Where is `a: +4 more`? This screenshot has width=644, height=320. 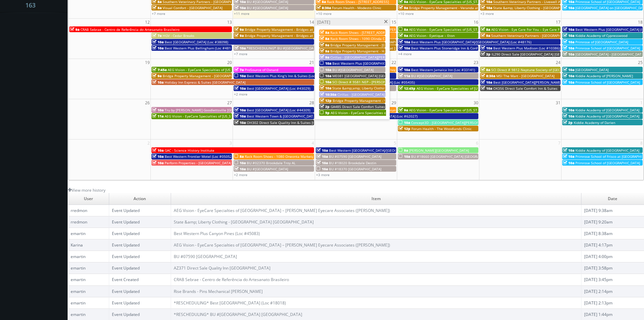
a: +4 more is located at coordinates (405, 54).